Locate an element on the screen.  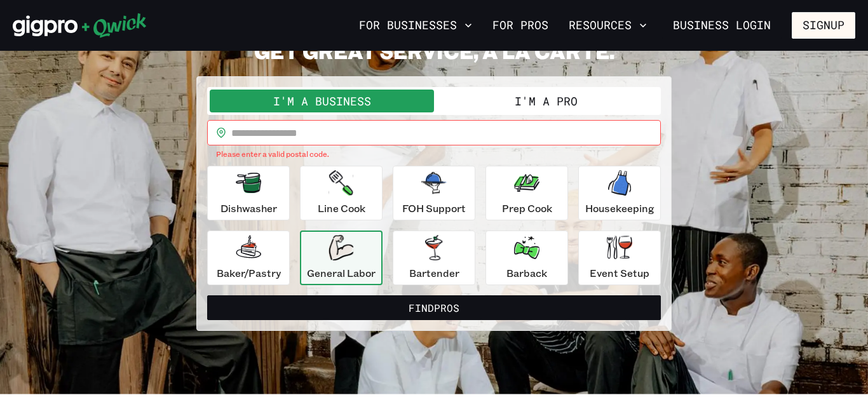
p: General Labor is located at coordinates (341, 273).